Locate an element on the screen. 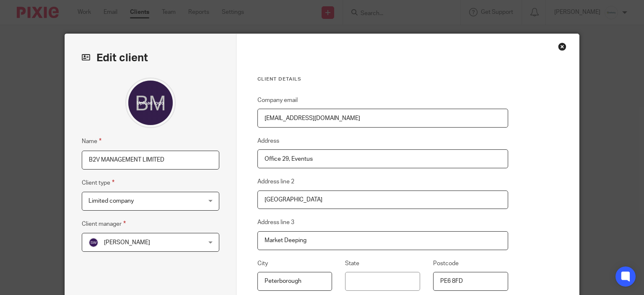 The width and height of the screenshot is (644, 295). div: Close this dialog window is located at coordinates (562, 47).